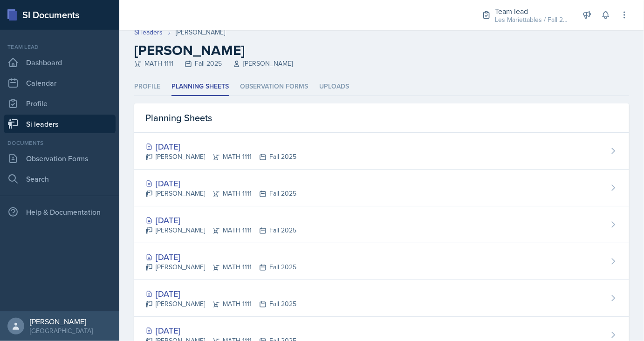 Image resolution: width=644 pixels, height=341 pixels. Describe the element at coordinates (60, 104) in the screenshot. I see `a: Profile` at that location.